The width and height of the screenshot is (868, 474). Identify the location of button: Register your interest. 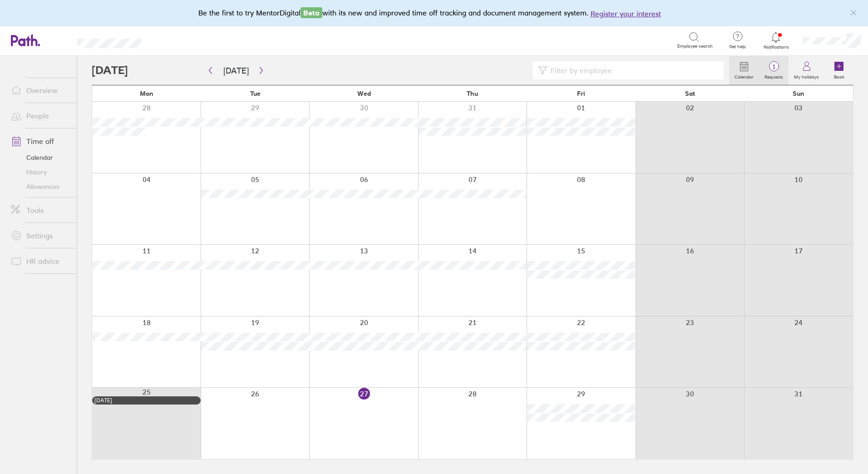
(625, 14).